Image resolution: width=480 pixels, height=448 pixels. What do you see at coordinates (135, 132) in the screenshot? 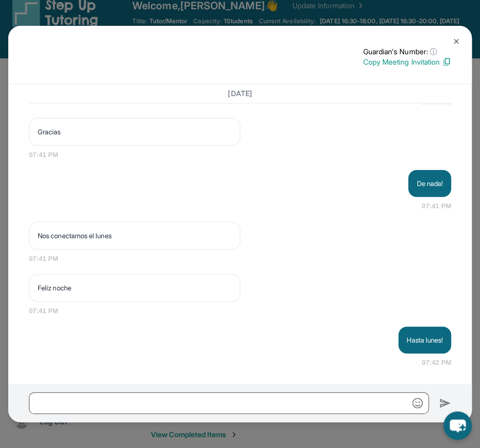
I see `p: Gracias` at bounding box center [135, 132].